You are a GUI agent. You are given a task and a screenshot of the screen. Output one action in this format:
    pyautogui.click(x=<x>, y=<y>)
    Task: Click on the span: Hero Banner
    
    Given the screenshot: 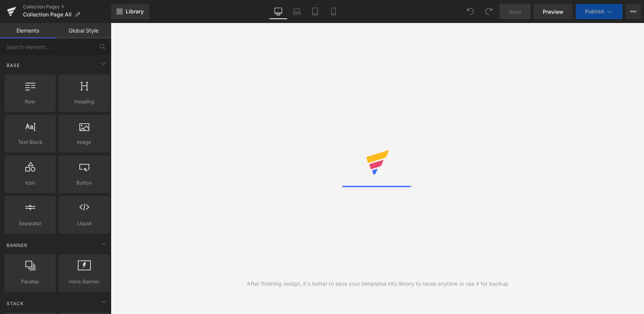 What is the action you would take?
    pyautogui.click(x=84, y=282)
    